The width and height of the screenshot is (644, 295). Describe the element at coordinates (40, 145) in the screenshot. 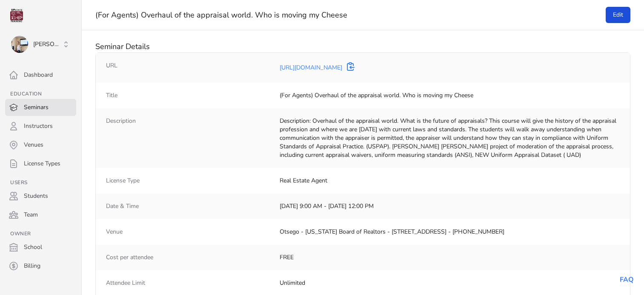

I see `a: Venues` at that location.